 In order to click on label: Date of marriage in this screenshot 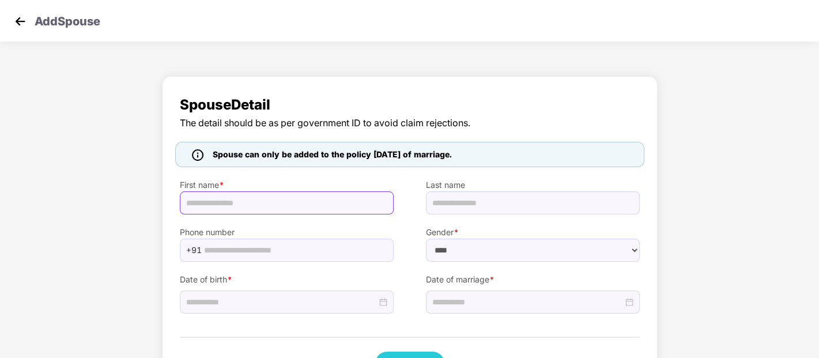, I will do `click(533, 280)`.